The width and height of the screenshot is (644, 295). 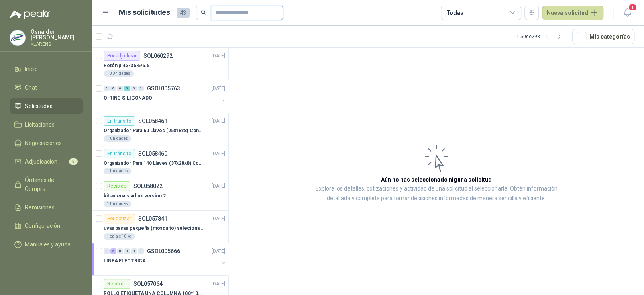 I want to click on span: Solicitudes, so click(x=39, y=106).